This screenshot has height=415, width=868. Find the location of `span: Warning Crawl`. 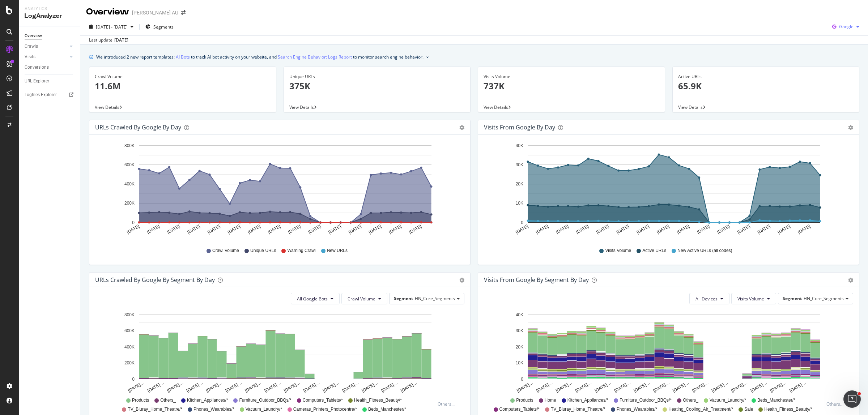

span: Warning Crawl is located at coordinates (301, 251).